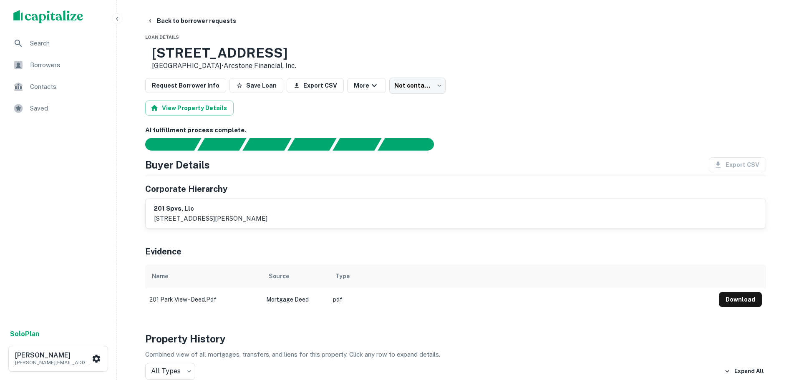  What do you see at coordinates (312, 144) in the screenshot?
I see `div: Principals found, AI now looking for contact information...` at bounding box center [312, 144].